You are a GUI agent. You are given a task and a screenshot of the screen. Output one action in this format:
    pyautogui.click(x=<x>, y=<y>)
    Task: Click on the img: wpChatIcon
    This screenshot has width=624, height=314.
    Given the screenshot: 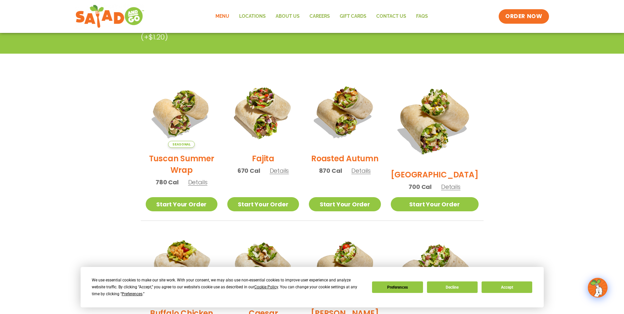 What is the action you would take?
    pyautogui.click(x=598, y=287)
    